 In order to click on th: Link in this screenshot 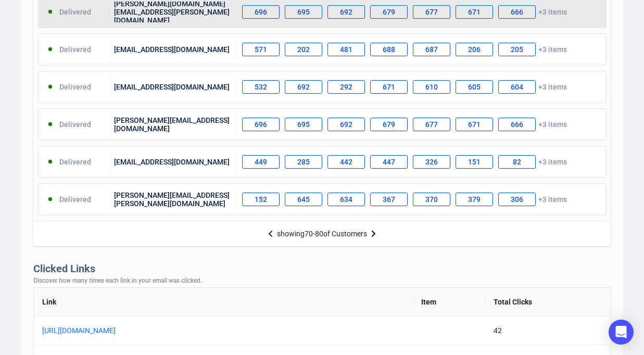, I will do `click(224, 303)`.